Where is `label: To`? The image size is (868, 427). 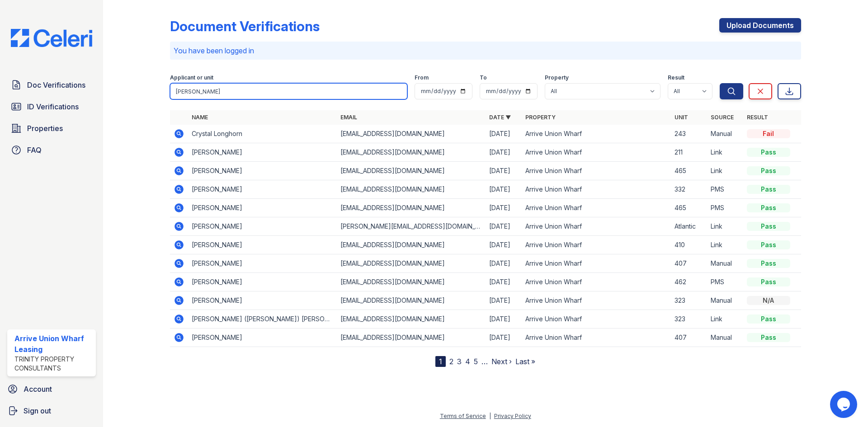 label: To is located at coordinates (483, 77).